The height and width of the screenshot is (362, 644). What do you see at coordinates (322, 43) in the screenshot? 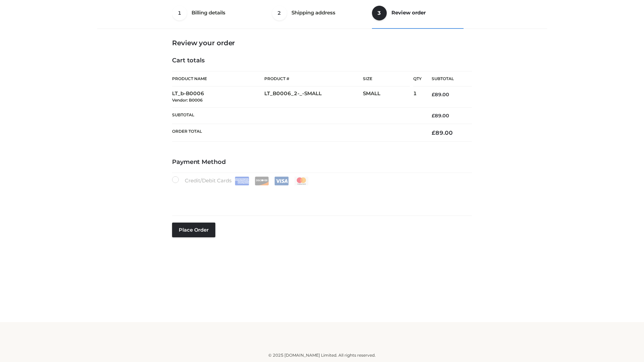
I see `h3: Review your order` at bounding box center [322, 43].